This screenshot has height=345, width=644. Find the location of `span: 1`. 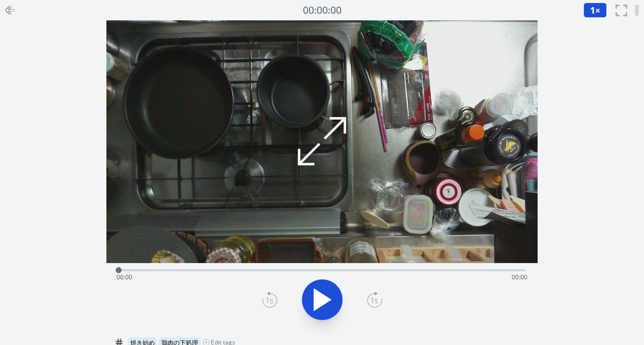

span: 1 is located at coordinates (592, 10).